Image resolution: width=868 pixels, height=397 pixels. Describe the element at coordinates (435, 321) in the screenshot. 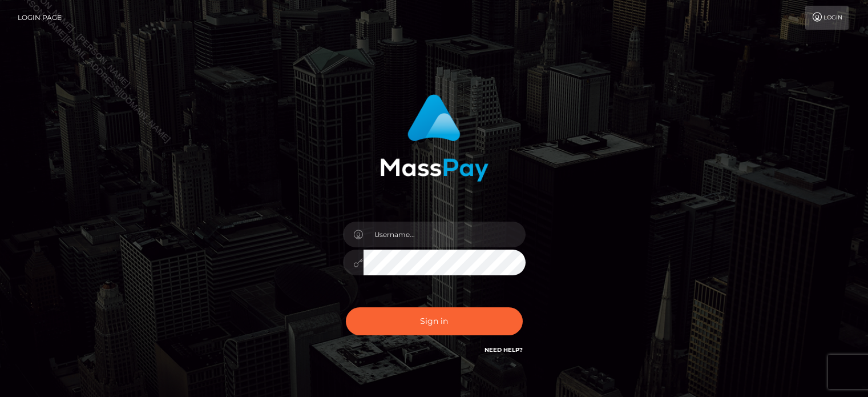

I see `button: Sign in` at that location.